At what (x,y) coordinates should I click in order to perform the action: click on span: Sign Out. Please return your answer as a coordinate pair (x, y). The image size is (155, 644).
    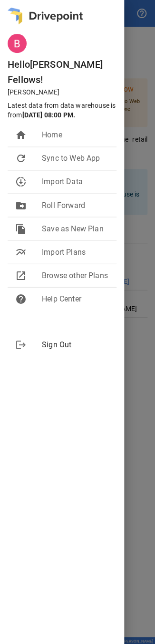
    Looking at the image, I should click on (75, 344).